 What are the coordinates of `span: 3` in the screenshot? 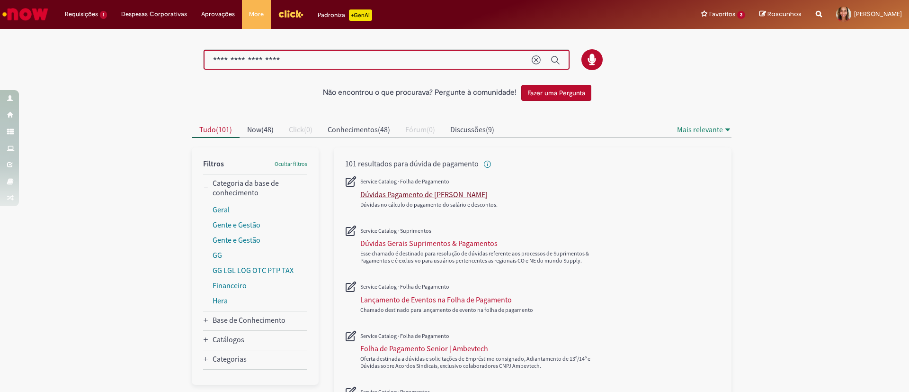 It's located at (741, 15).